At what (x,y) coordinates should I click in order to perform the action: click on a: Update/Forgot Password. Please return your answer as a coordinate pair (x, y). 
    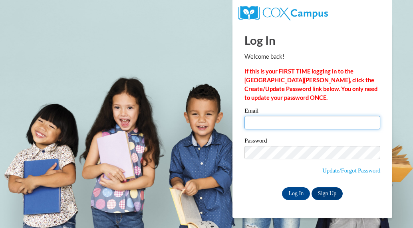
    Looking at the image, I should click on (351, 171).